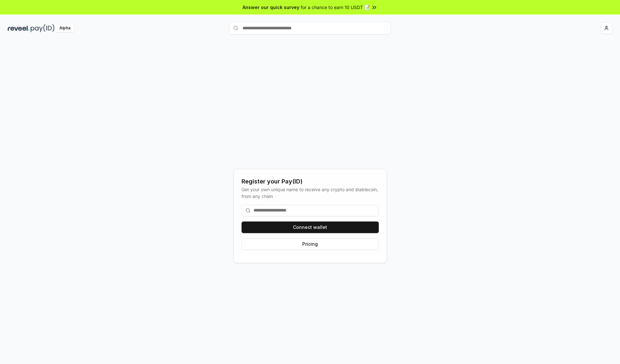 This screenshot has height=364, width=620. What do you see at coordinates (43, 28) in the screenshot?
I see `img: pay_id` at bounding box center [43, 28].